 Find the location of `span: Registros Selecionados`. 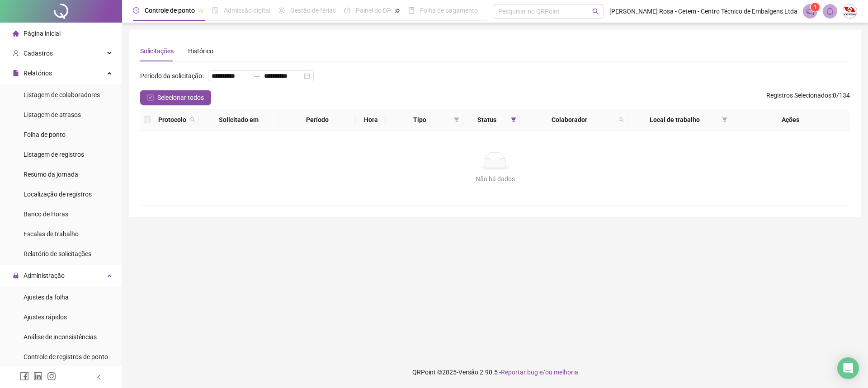

span: Registros Selecionados is located at coordinates (799, 95).